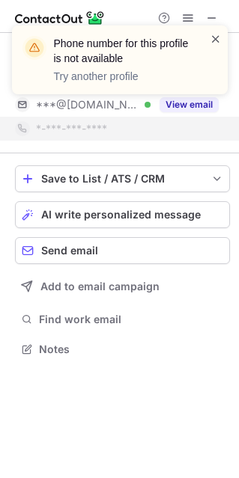  I want to click on button: Send email, so click(122, 251).